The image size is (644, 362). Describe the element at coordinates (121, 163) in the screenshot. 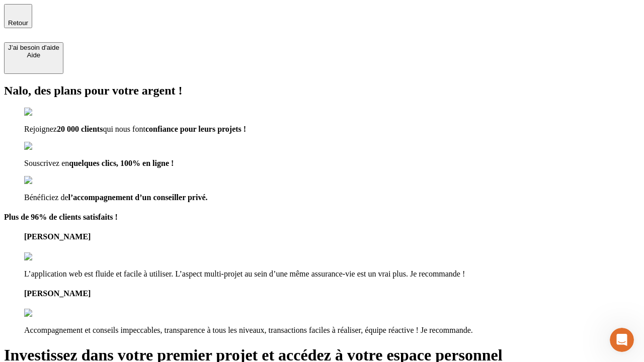

I see `span: quelques clics, 100% en ligne !` at that location.